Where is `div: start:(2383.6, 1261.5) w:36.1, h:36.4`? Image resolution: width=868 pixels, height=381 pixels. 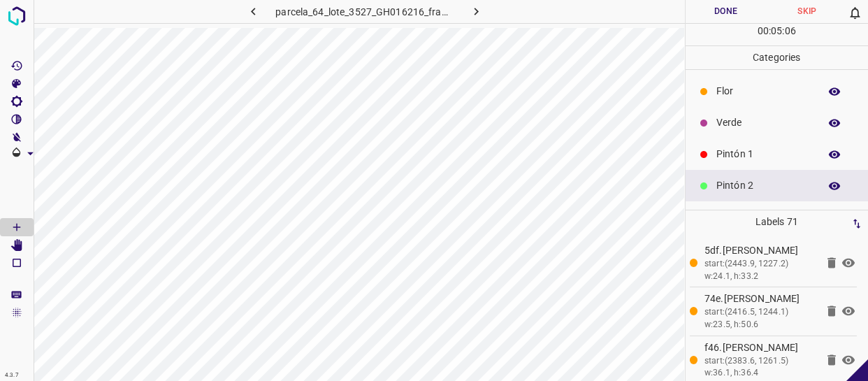
div: start:(2383.6, 1261.5) w:36.1, h:36.4 is located at coordinates (760, 367).